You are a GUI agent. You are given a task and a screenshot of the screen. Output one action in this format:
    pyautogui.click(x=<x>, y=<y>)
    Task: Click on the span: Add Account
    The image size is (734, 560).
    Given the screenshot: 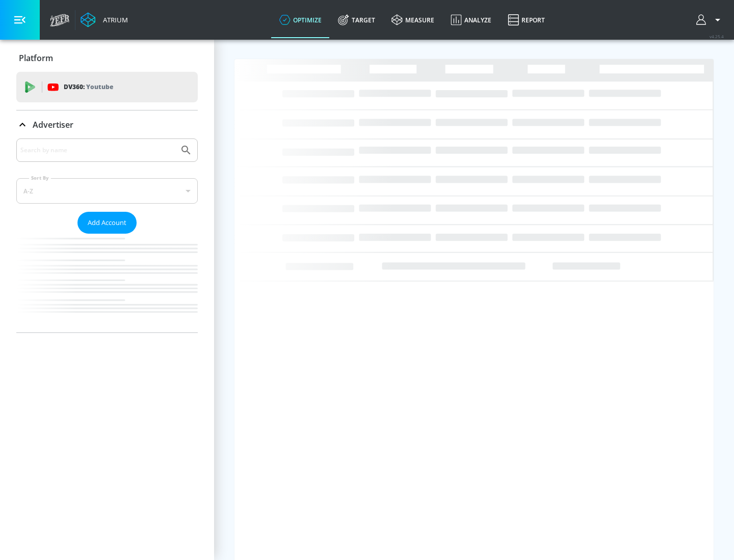 What is the action you would take?
    pyautogui.click(x=107, y=223)
    